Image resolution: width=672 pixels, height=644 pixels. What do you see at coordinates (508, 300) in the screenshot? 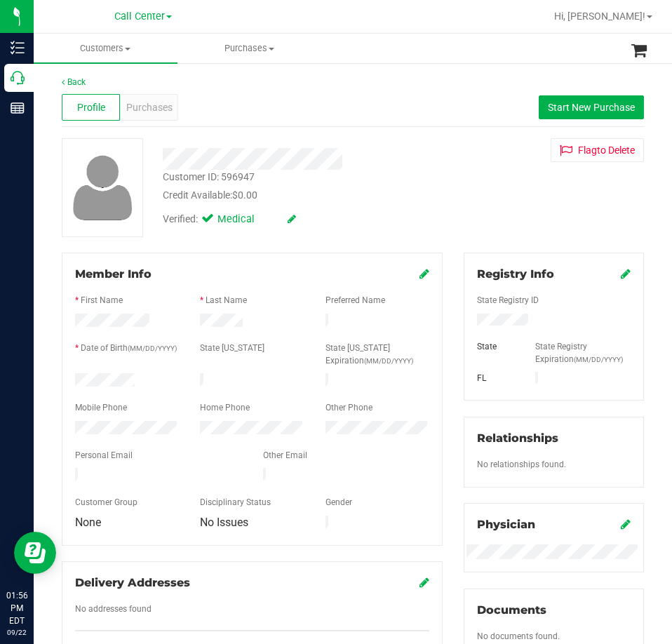
I see `label: State Registry ID` at bounding box center [508, 300].